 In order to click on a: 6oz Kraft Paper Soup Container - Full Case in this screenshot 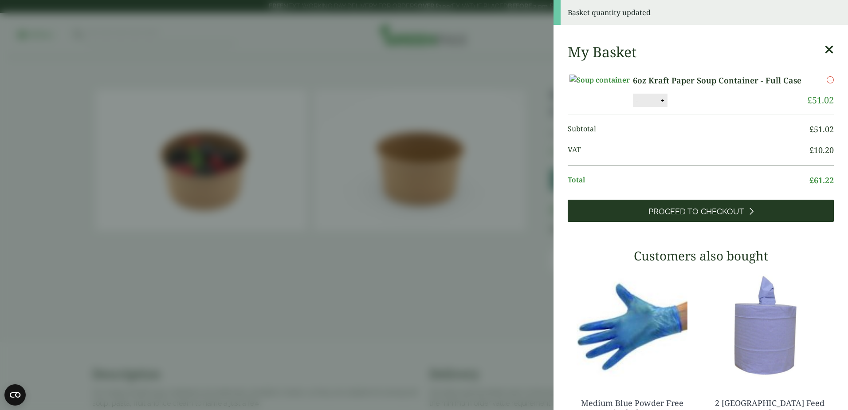, I will do `click(718, 80)`.